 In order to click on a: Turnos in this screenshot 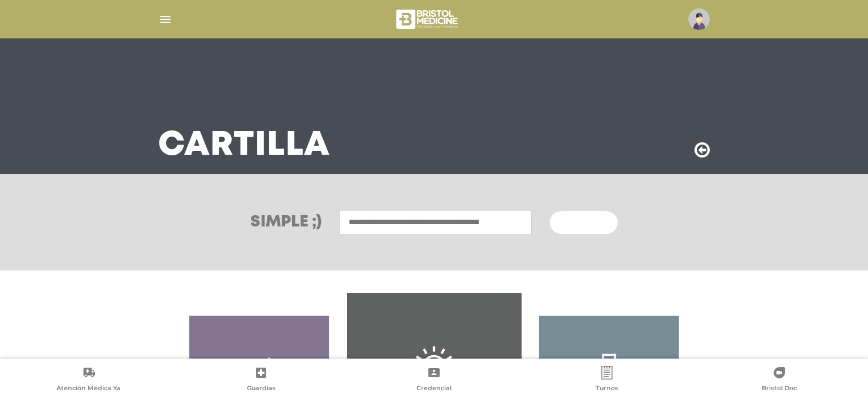, I will do `click(607, 380)`.